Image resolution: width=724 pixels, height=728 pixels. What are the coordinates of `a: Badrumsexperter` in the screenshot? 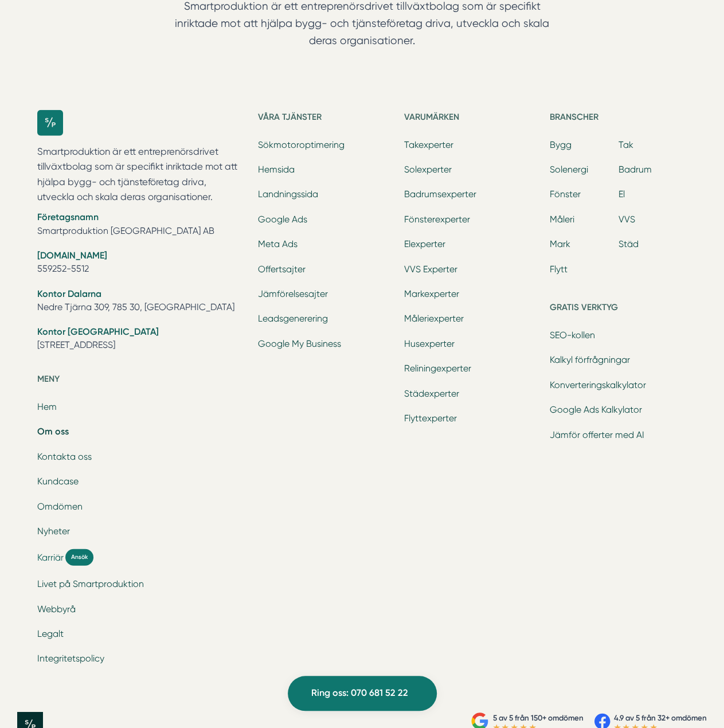 It's located at (440, 194).